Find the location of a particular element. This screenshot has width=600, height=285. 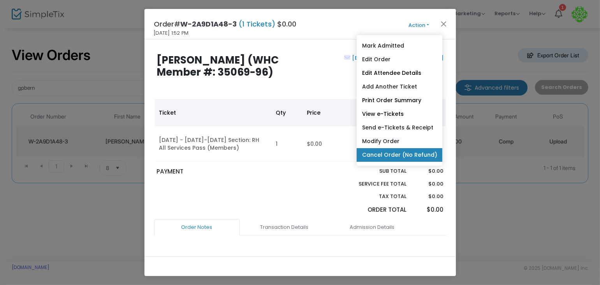

p: Service Fee Total is located at coordinates (374, 184).